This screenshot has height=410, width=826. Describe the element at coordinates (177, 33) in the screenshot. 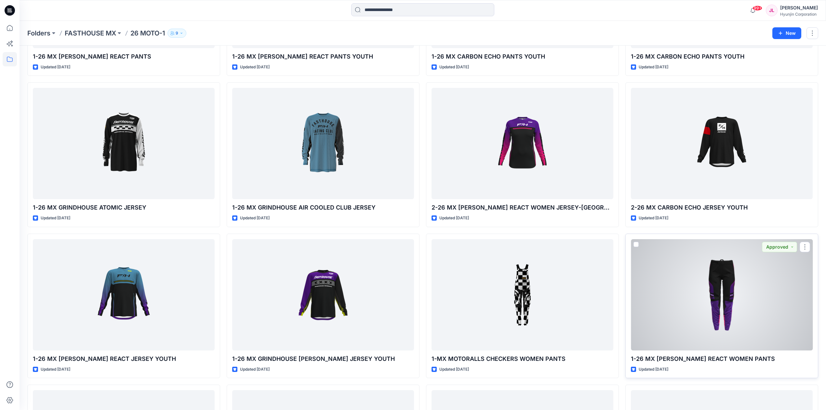

I see `button: 9` at that location.